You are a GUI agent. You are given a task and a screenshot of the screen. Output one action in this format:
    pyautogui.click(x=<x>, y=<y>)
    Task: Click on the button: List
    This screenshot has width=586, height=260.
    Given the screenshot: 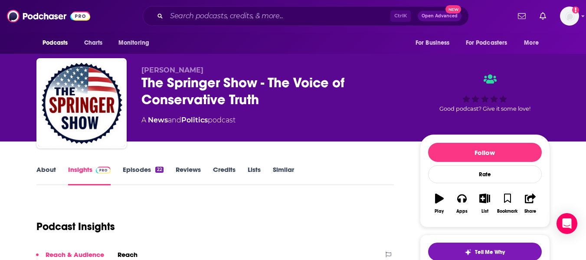 What is the action you would take?
    pyautogui.click(x=484, y=203)
    